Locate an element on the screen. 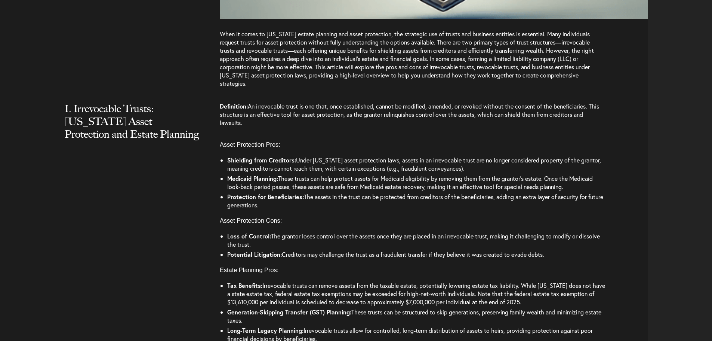 The height and width of the screenshot is (341, 712). span: Asset Protection Cons: is located at coordinates (251, 220).